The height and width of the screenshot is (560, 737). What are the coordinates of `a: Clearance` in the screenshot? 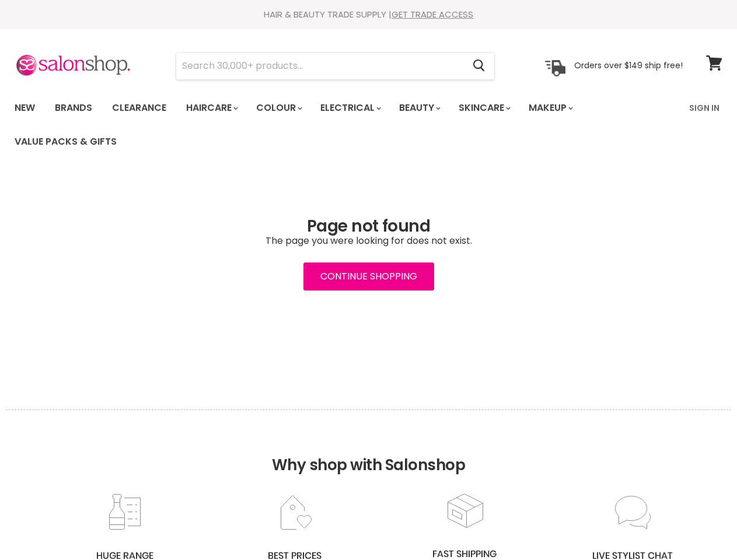 It's located at (139, 108).